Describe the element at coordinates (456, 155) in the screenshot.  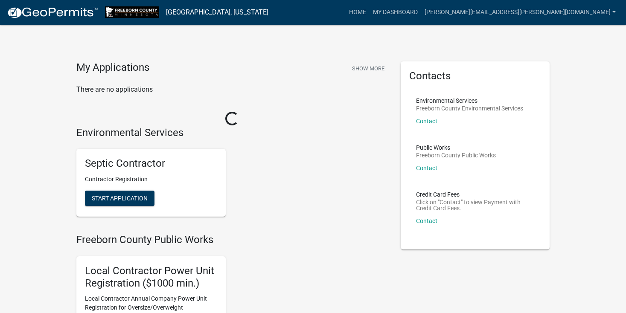
I see `p: Freeborn County Public Works` at that location.